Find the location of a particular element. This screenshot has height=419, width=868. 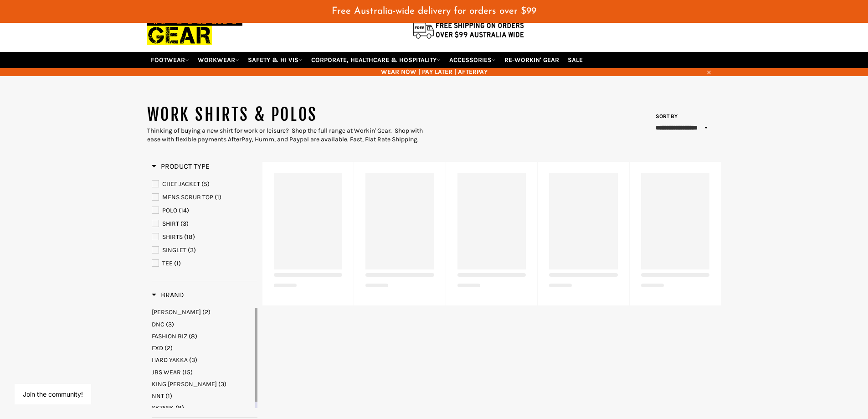

span: POLO is located at coordinates (170, 210).